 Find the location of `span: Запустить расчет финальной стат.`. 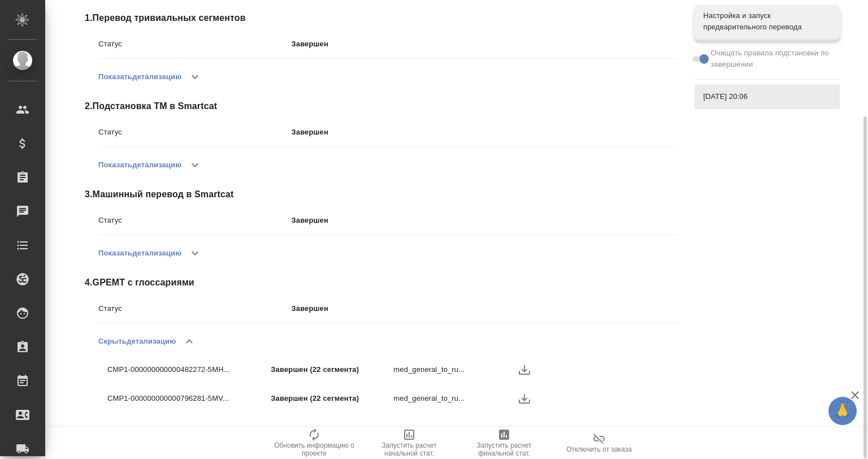

span: Запустить расчет финальной стат. is located at coordinates (504, 449).